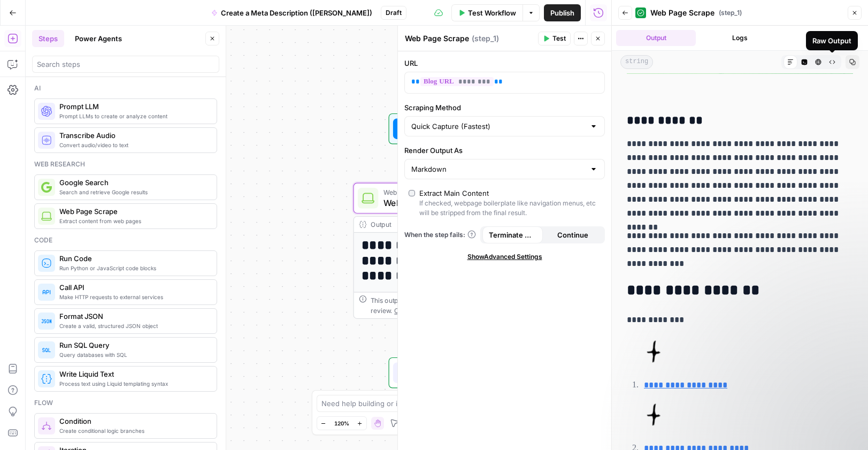 Image resolution: width=868 pixels, height=450 pixels. Describe the element at coordinates (504, 63) in the screenshot. I see `label: URL` at that location.